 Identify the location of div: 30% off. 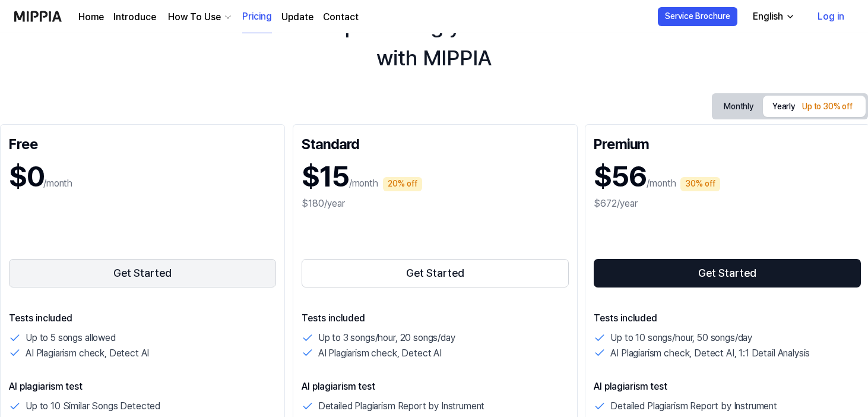
(700, 184).